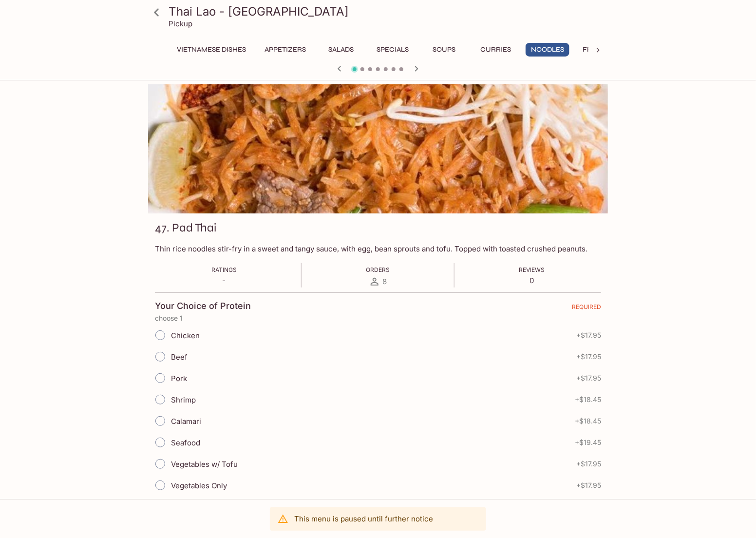 The image size is (756, 538). What do you see at coordinates (547, 50) in the screenshot?
I see `button: Noodles` at bounding box center [547, 50].